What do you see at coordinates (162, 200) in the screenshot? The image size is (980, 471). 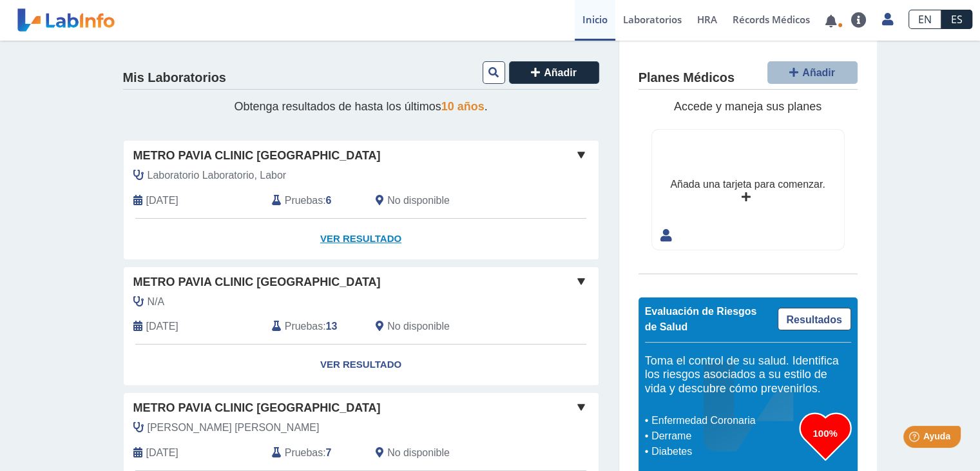 I see `span: 2025-08-25` at bounding box center [162, 200].